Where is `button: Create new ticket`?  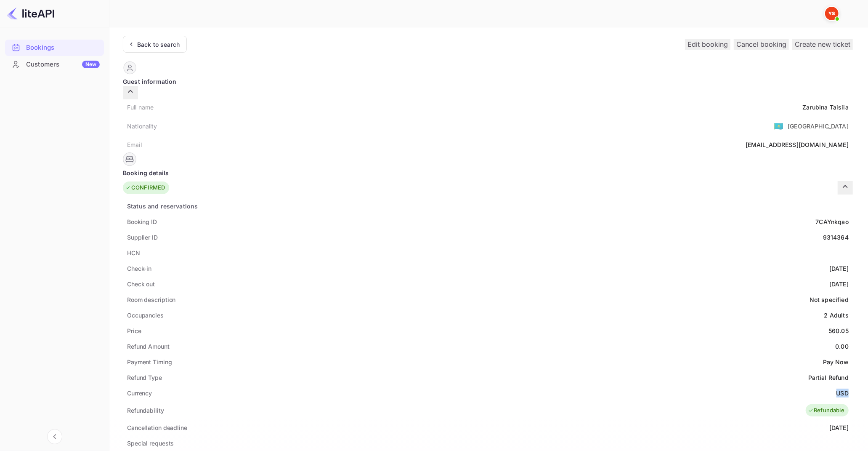
button: Create new ticket is located at coordinates (823, 44).